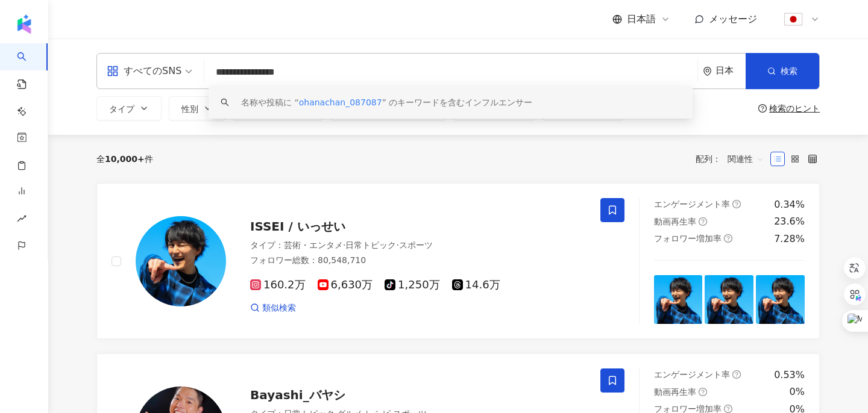  I want to click on span: ISSEI / いっせい, so click(297, 227).